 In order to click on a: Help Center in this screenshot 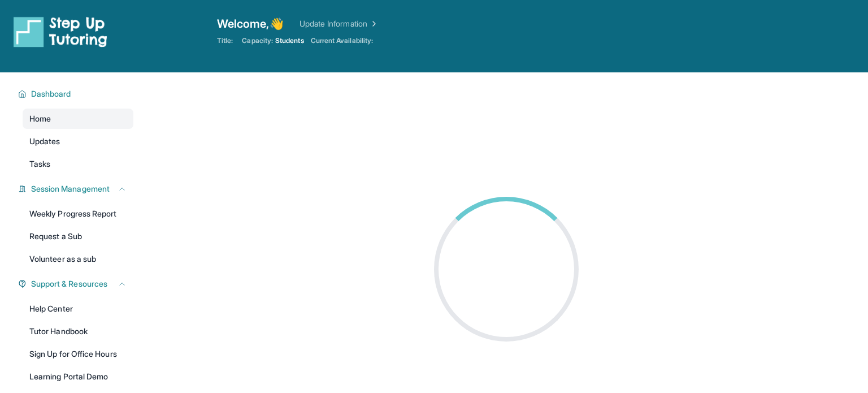, I will do `click(78, 309)`.